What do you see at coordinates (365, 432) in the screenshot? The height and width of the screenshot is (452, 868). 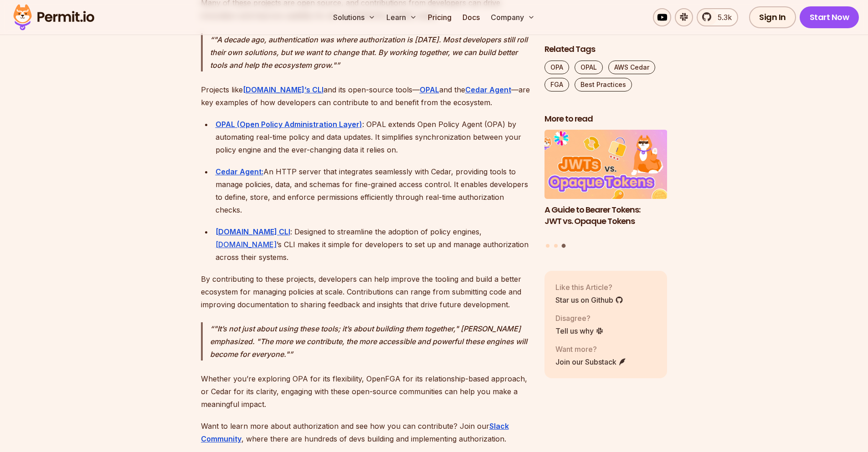 I see `p: Want to learn more about authorization and see how you can contribute? Join our , where there are...` at bounding box center [365, 432].